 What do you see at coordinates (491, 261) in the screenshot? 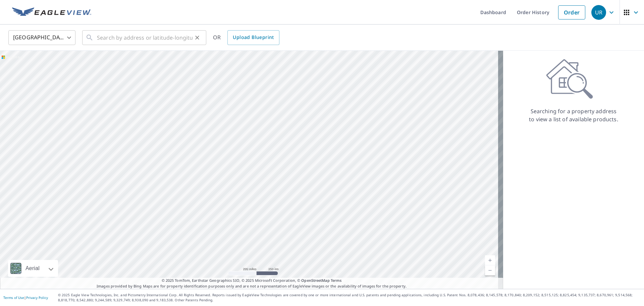
I see `a: Current Level 5, Zoom In` at bounding box center [491, 261].